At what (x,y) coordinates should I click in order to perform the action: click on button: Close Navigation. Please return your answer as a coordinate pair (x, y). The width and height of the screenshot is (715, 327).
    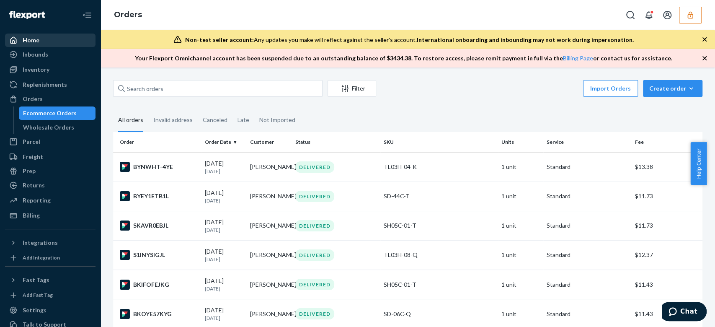
    Looking at the image, I should click on (87, 15).